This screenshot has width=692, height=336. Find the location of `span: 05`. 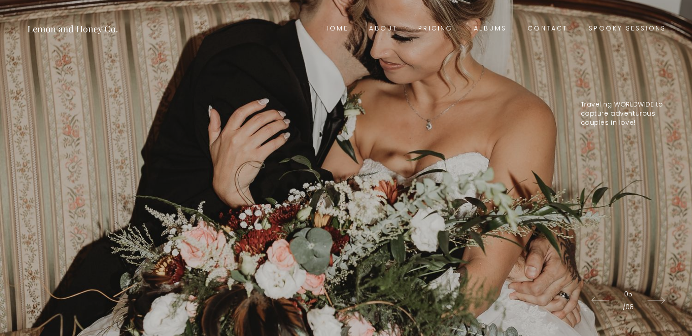

span: 05 is located at coordinates (628, 294).